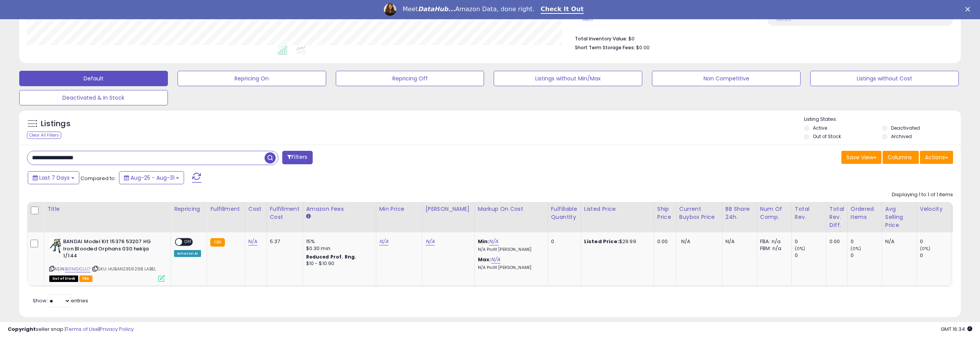  Describe the element at coordinates (726, 78) in the screenshot. I see `button: Non Competitive` at that location.